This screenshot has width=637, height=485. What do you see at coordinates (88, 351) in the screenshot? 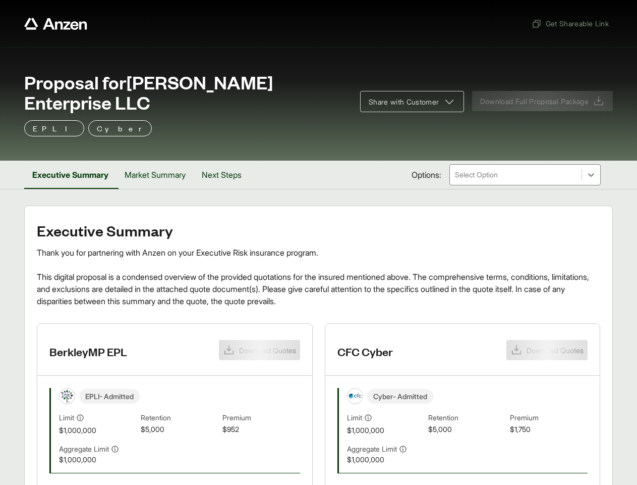
I see `h3: BerkleyMP EPL` at bounding box center [88, 351].